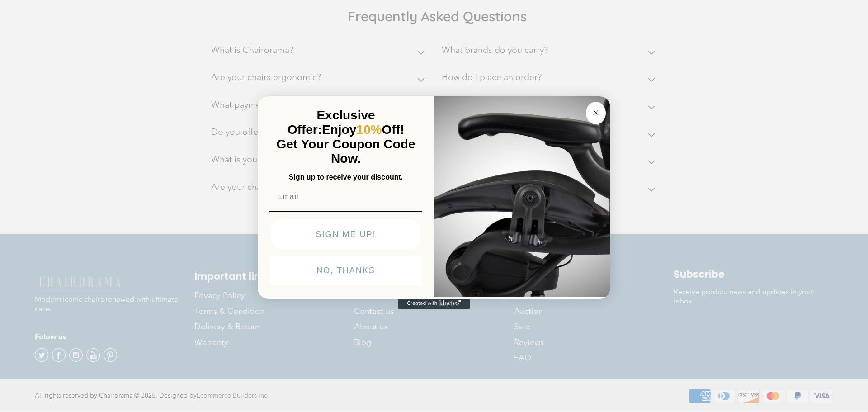 The image size is (868, 412). What do you see at coordinates (346, 197) in the screenshot?
I see `input: Email` at bounding box center [346, 197].